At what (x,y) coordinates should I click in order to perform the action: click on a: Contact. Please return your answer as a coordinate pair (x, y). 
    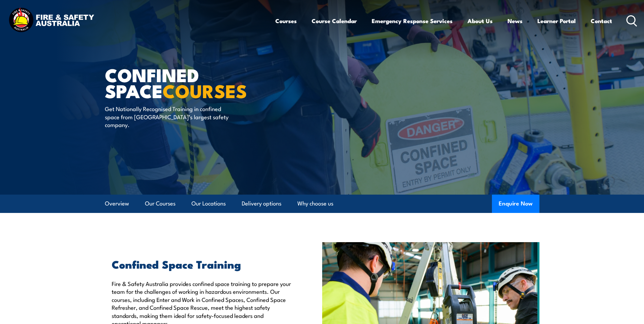
    Looking at the image, I should click on (601, 21).